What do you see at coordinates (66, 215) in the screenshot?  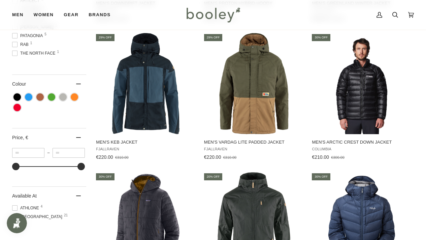 I see `span: 21` at bounding box center [66, 215].